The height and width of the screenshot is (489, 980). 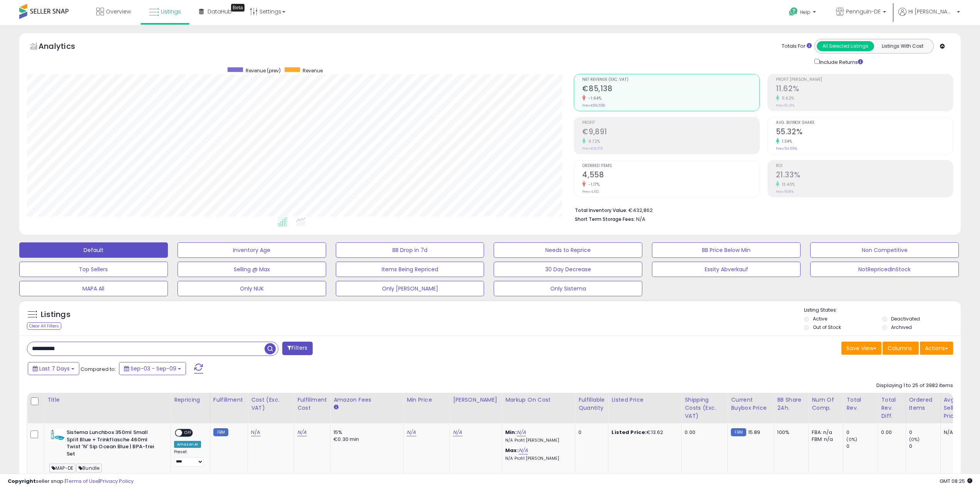 I want to click on h2: 21.33%, so click(x=864, y=175).